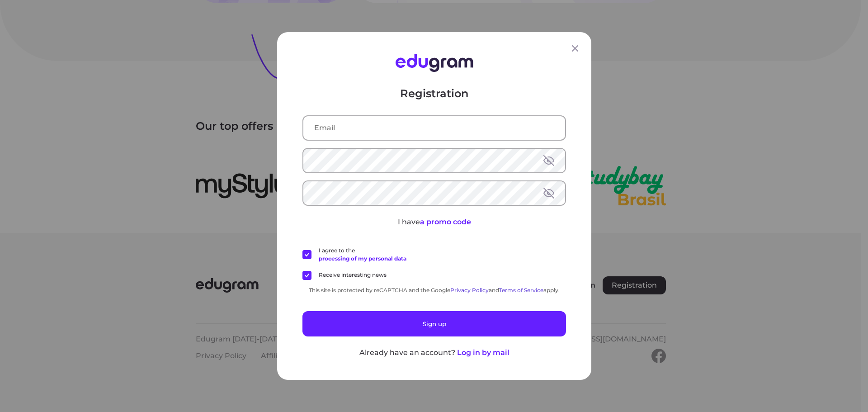  Describe the element at coordinates (434, 128) in the screenshot. I see `input: Email` at that location.